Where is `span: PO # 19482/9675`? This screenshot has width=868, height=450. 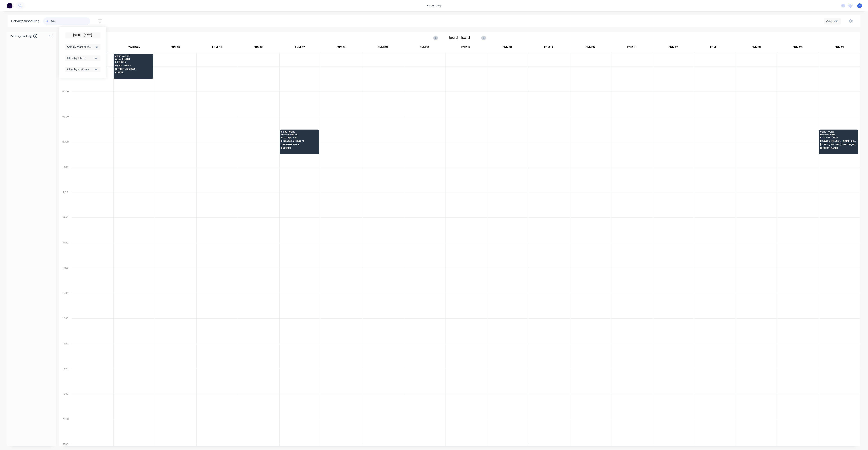
span: PO # 19482/9675 is located at coordinates (838, 137).